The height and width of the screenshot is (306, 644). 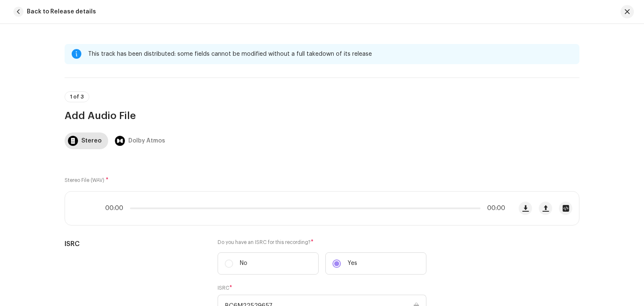 I want to click on h3: Add Audio File, so click(x=322, y=116).